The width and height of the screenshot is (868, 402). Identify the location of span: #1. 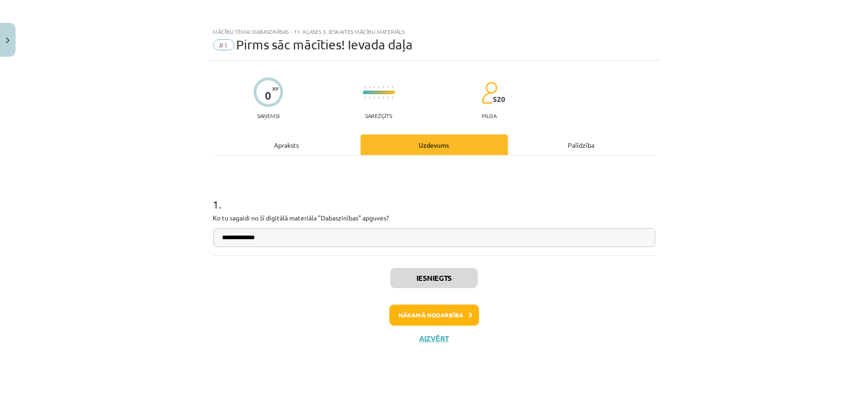
(224, 45).